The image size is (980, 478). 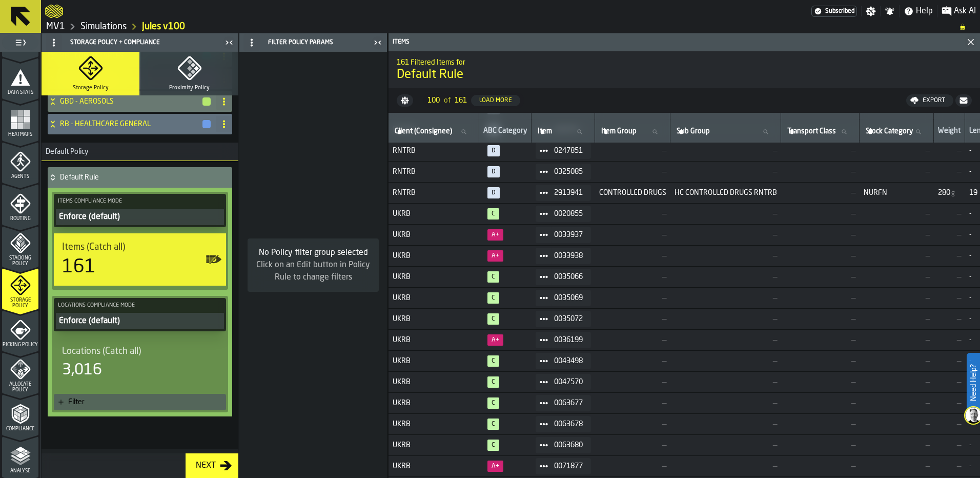 What do you see at coordinates (140, 321) in the screenshot?
I see `div: PolicyFilterItem-undefined` at bounding box center [140, 321].